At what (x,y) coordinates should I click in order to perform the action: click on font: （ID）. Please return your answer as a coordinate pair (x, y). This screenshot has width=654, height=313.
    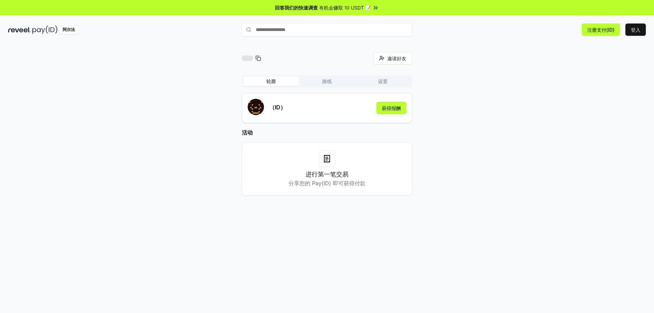
    Looking at the image, I should click on (278, 107).